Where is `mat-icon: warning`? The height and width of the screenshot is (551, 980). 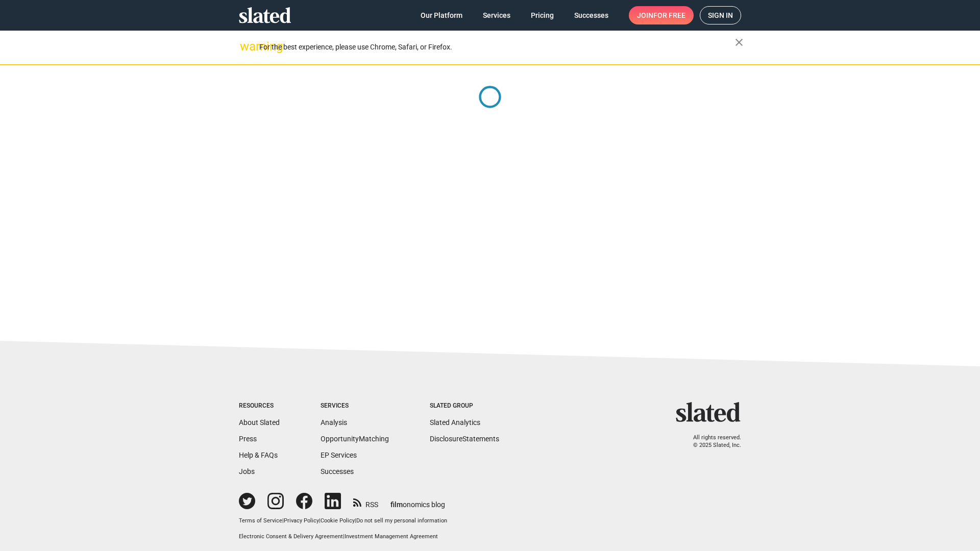
mat-icon: warning is located at coordinates (246, 47).